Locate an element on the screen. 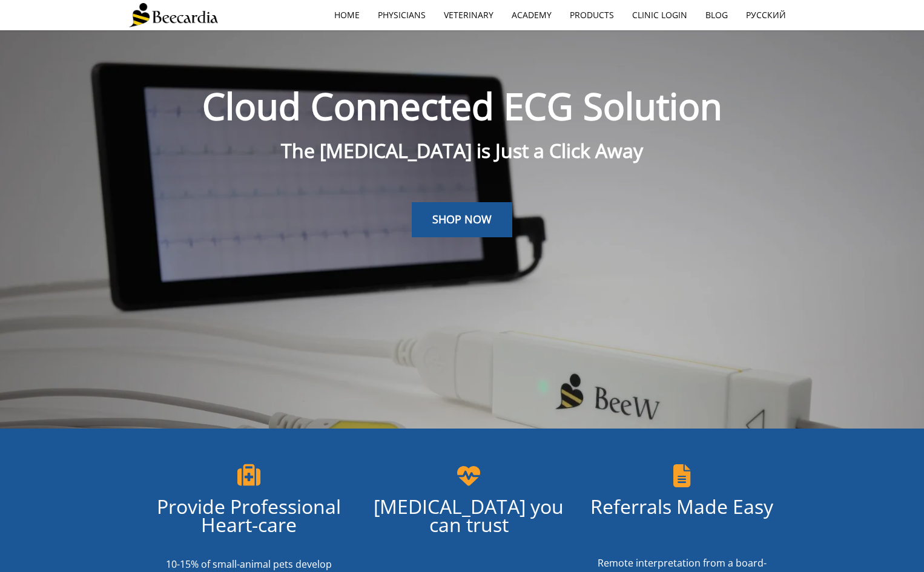 The height and width of the screenshot is (572, 924). img: Beecardia is located at coordinates (173, 15).